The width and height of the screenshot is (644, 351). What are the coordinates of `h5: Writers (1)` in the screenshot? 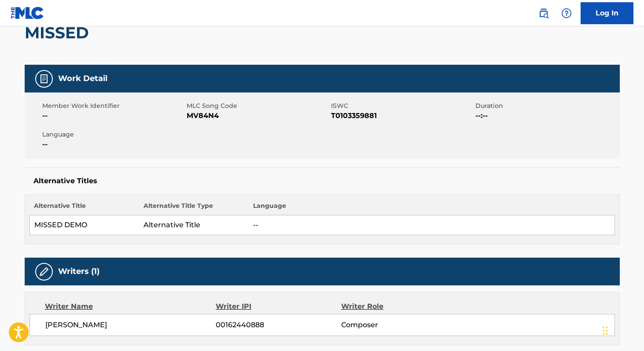 It's located at (79, 271).